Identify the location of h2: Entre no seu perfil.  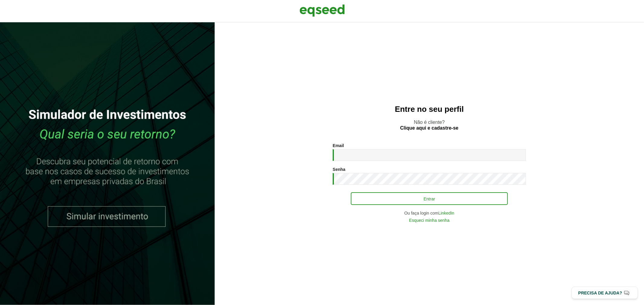
(429, 109).